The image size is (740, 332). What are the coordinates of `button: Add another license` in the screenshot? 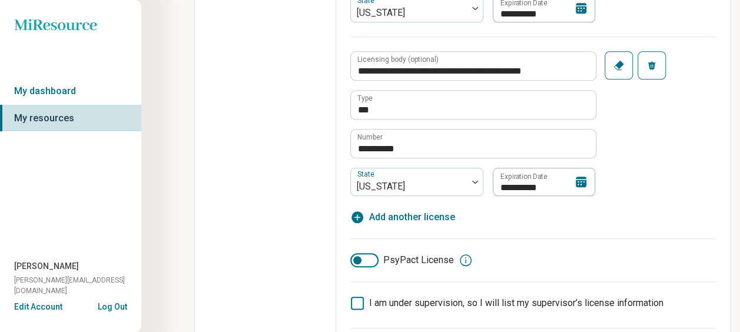 It's located at (402, 217).